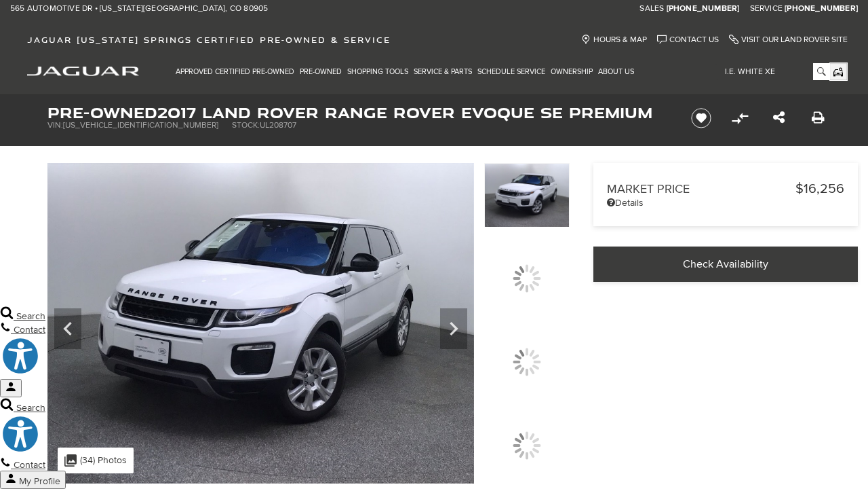 This screenshot has height=489, width=868. What do you see at coordinates (378, 71) in the screenshot?
I see `a: Shopping Tools` at bounding box center [378, 71].